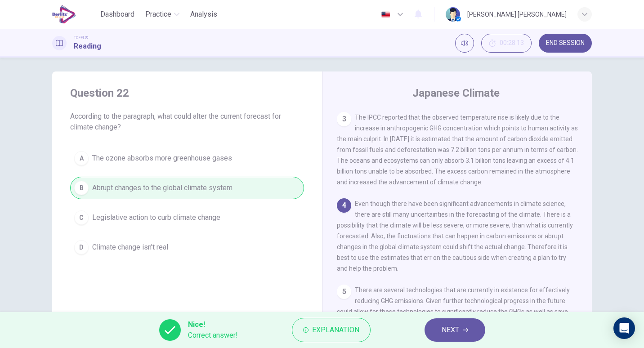 The height and width of the screenshot is (348, 644). Describe the element at coordinates (213, 335) in the screenshot. I see `span: Correct answer!` at that location.